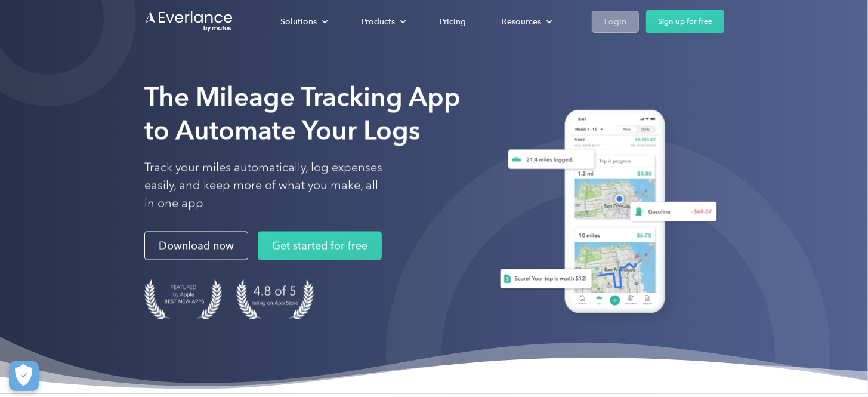  I want to click on img: Badge for Featured by Apple Best New Apps, so click(183, 299).